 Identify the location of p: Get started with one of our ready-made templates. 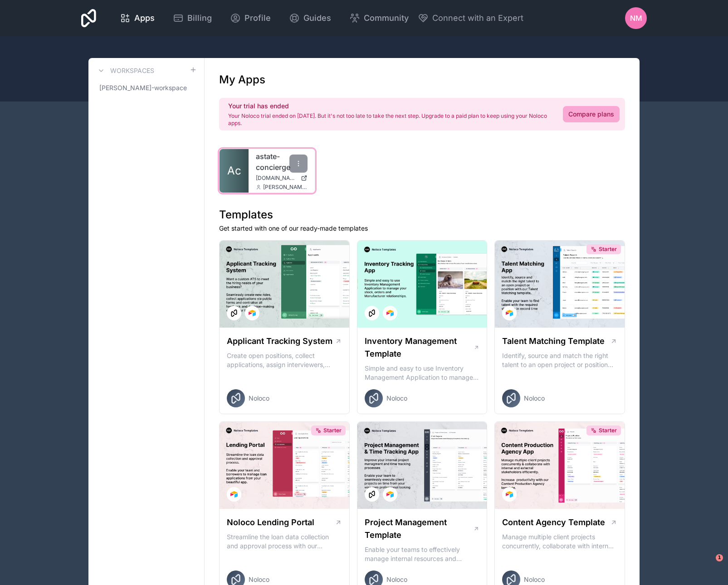
(421, 228).